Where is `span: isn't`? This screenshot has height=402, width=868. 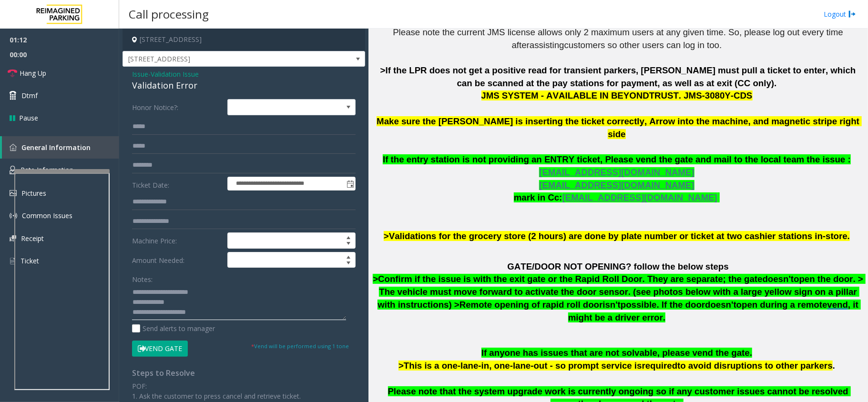 span: isn't is located at coordinates (611, 304).